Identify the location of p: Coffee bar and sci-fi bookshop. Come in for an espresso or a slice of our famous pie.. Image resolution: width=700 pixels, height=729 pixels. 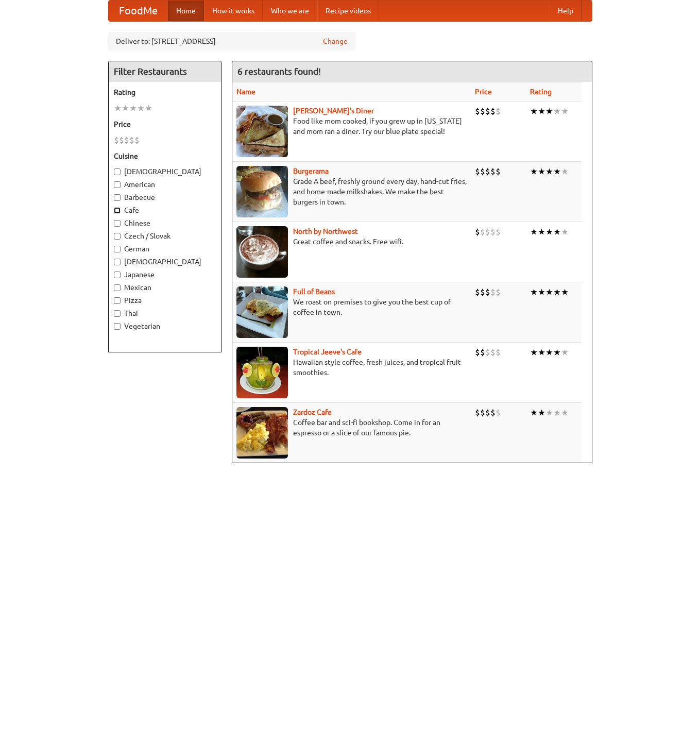
(351, 428).